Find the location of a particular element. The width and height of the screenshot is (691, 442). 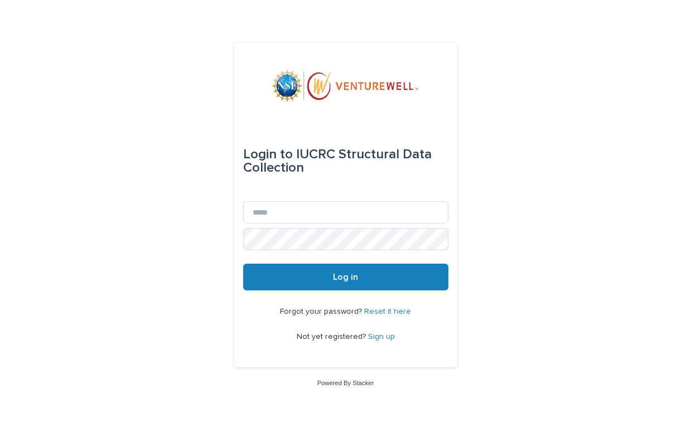

a: Reset it here is located at coordinates (388, 312).